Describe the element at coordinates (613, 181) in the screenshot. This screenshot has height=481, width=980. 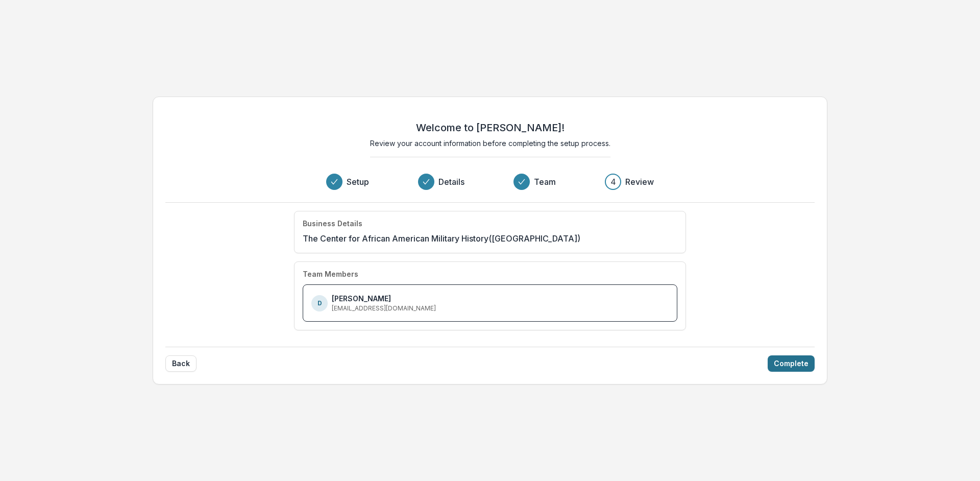
I see `div: 4` at that location.